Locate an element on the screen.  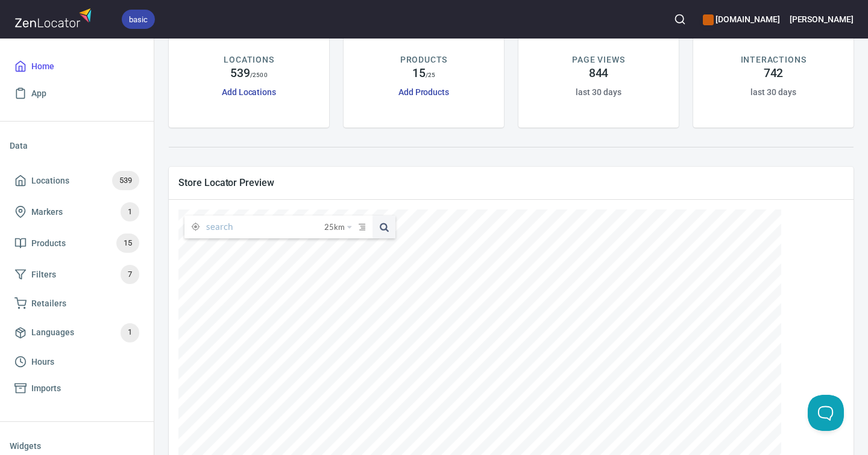
div: basic is located at coordinates (138, 19).